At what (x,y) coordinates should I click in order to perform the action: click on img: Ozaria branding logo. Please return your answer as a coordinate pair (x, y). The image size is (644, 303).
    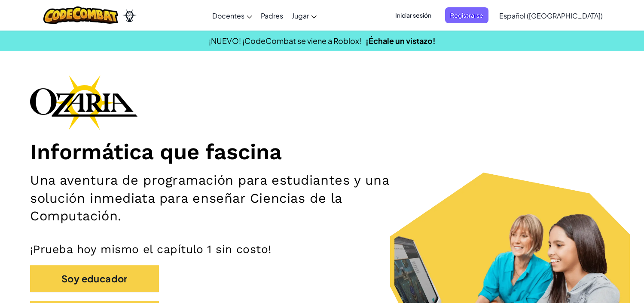
    Looking at the image, I should click on (84, 102).